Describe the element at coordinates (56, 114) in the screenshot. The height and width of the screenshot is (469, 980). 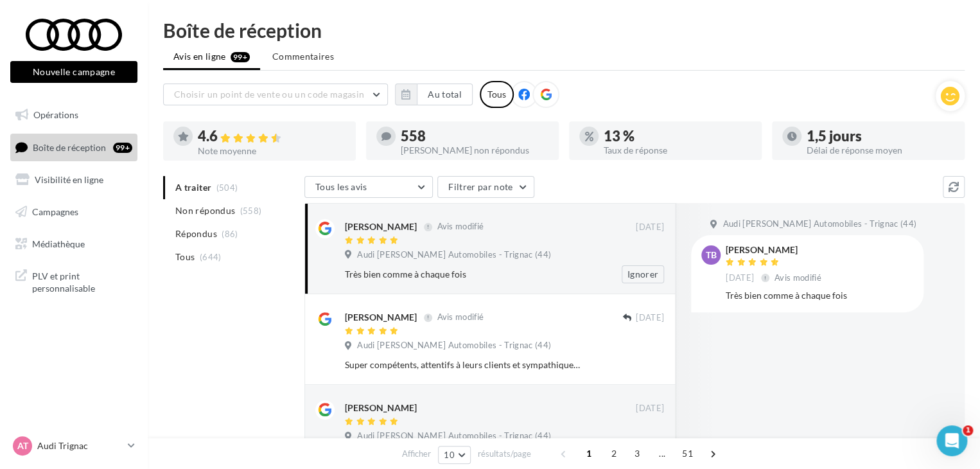
I see `span: Opérations` at that location.